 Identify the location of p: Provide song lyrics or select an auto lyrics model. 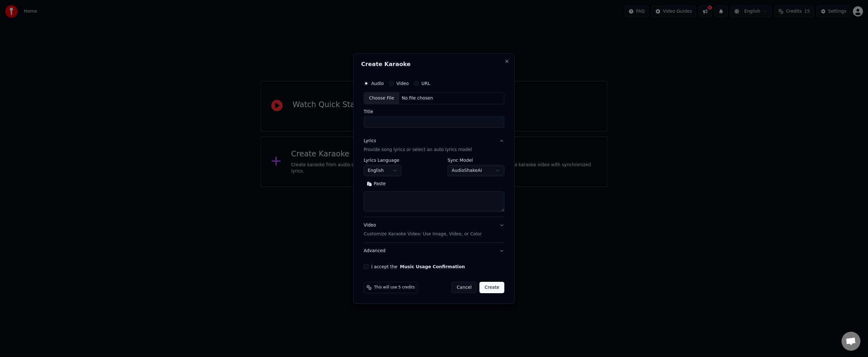
(418, 149).